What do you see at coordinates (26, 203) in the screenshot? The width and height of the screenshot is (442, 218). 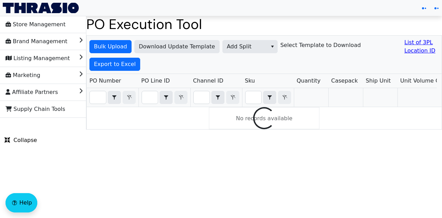 I see `span: Help` at bounding box center [26, 203].